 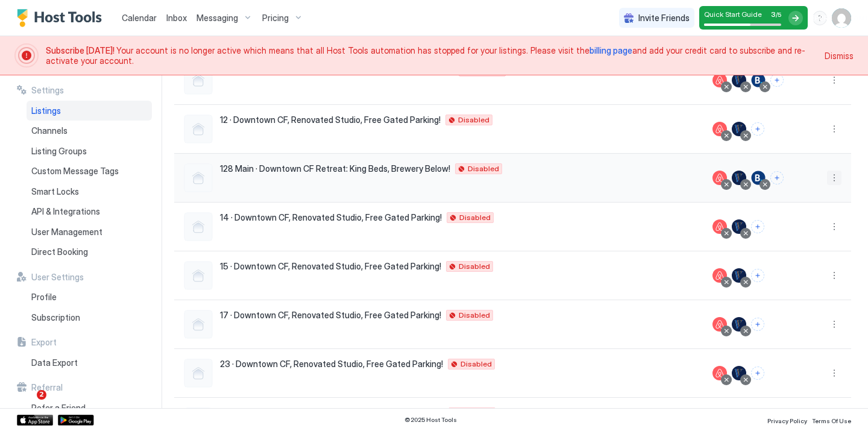 What do you see at coordinates (67, 232) in the screenshot?
I see `span: User Management` at bounding box center [67, 232].